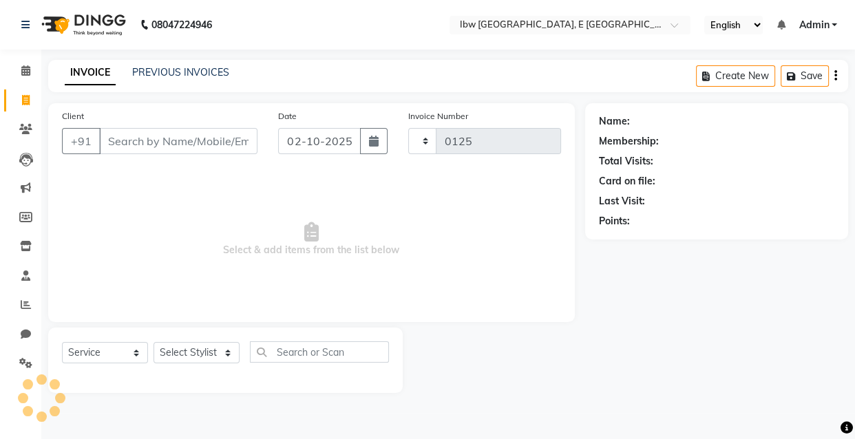  What do you see at coordinates (614, 221) in the screenshot?
I see `div: Points:` at bounding box center [614, 221].